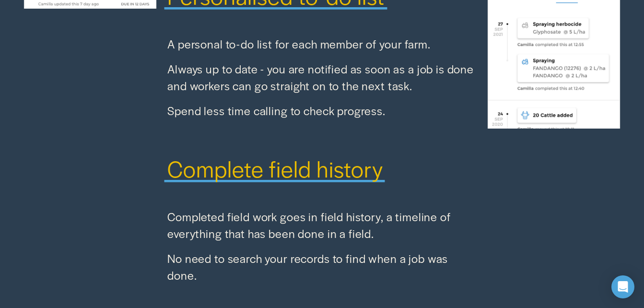 The width and height of the screenshot is (644, 308). Describe the element at coordinates (321, 267) in the screenshot. I see `p: No need to search your records to find when a job was done.` at that location.